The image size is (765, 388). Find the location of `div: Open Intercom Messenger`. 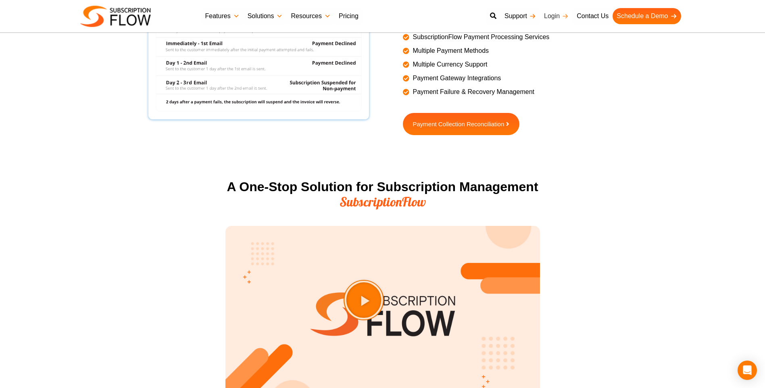

div: Open Intercom Messenger is located at coordinates (747, 370).